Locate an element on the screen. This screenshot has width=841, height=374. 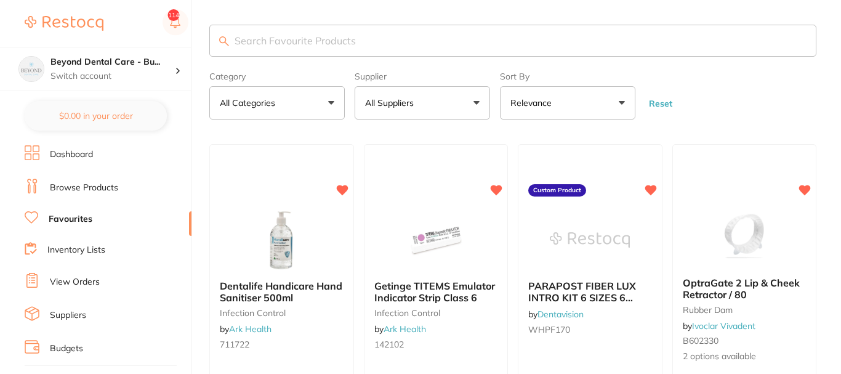
span: Dentalife Handicare Hand Sanitiser 500ml is located at coordinates (281, 291).